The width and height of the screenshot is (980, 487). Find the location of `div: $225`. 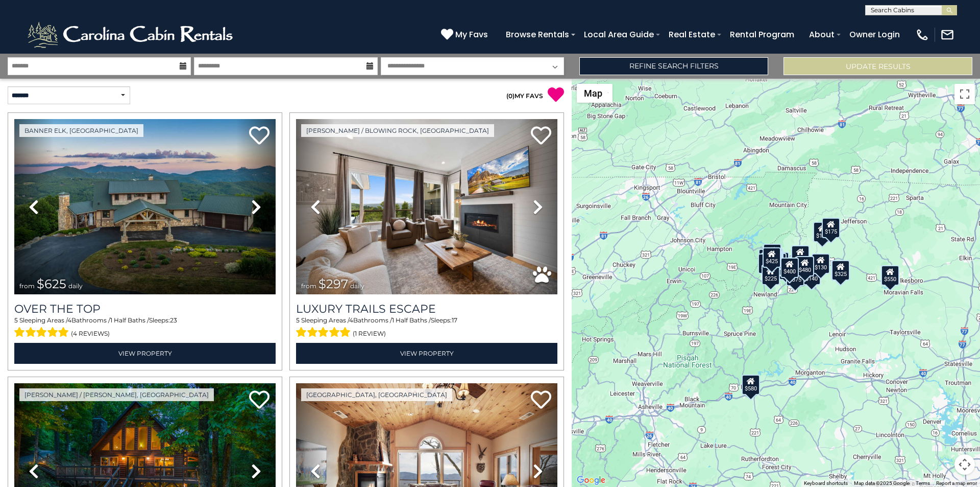

div: $225 is located at coordinates (770, 275).